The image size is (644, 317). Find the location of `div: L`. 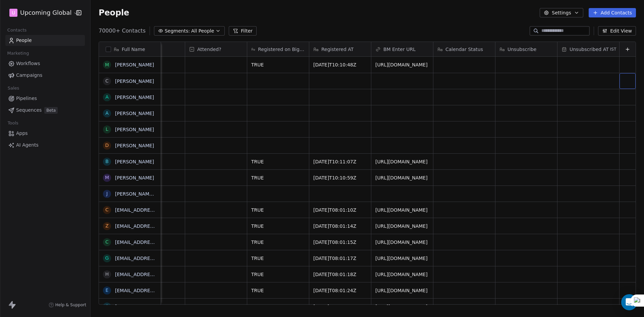

div: L is located at coordinates (107, 129).